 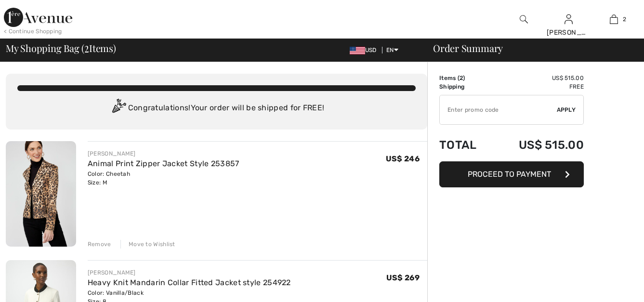 I want to click on img: Animal Print Zipper Jacket Style 253857, so click(x=41, y=193).